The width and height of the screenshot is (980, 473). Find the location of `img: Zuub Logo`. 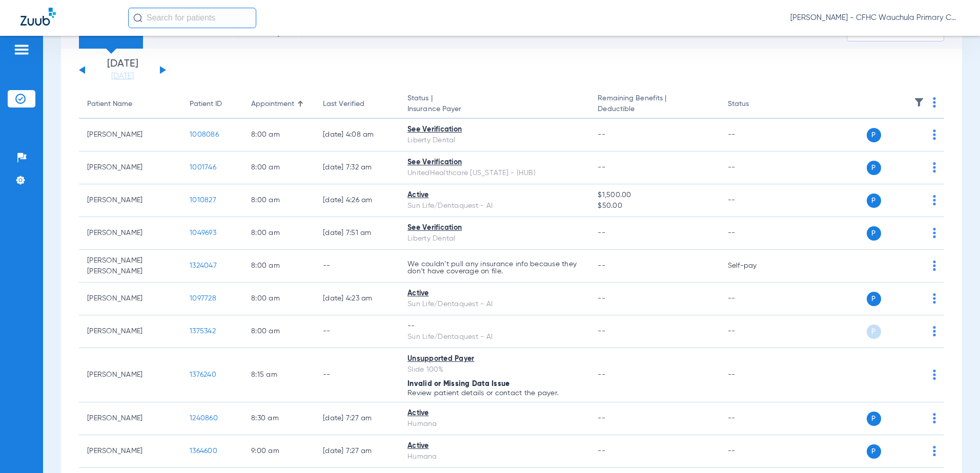

img: Zuub Logo is located at coordinates (38, 16).